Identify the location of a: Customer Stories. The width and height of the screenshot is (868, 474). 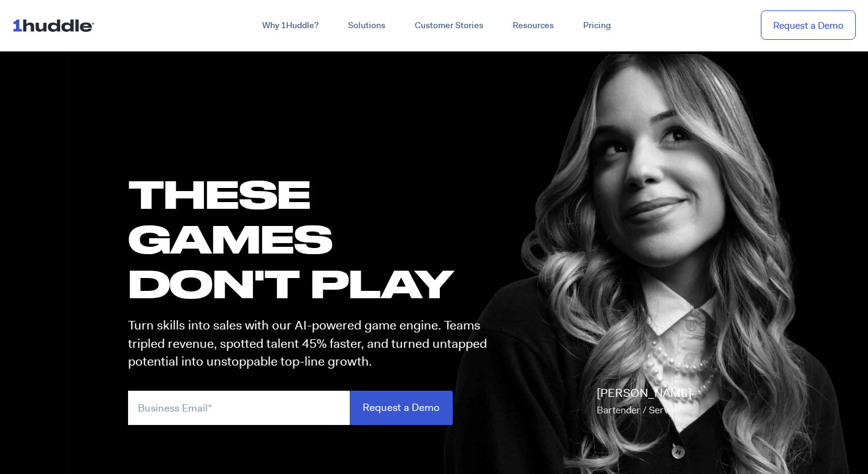
(449, 26).